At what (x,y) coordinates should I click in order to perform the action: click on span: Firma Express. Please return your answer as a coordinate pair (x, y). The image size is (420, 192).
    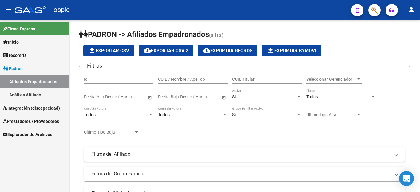
    Looking at the image, I should click on (19, 29).